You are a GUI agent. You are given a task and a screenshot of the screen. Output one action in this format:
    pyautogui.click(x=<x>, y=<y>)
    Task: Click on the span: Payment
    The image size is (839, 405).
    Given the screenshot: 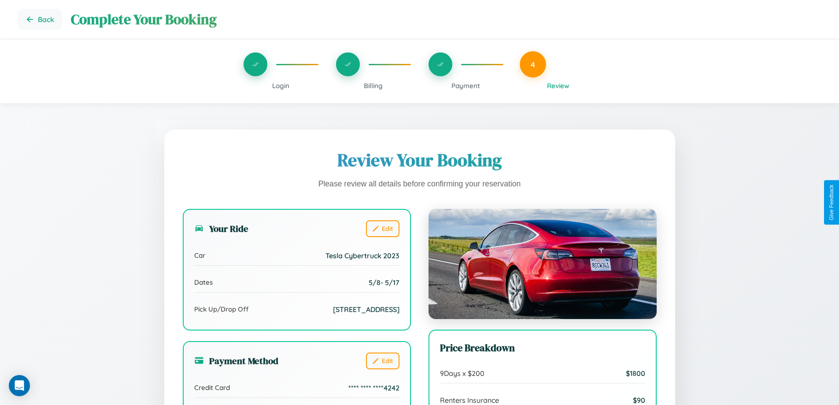 What is the action you would take?
    pyautogui.click(x=466, y=85)
    